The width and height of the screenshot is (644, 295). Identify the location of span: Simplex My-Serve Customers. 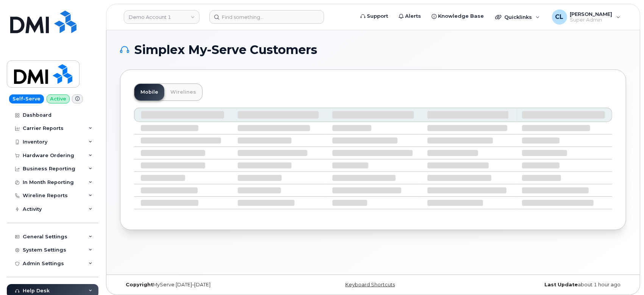
(226, 50).